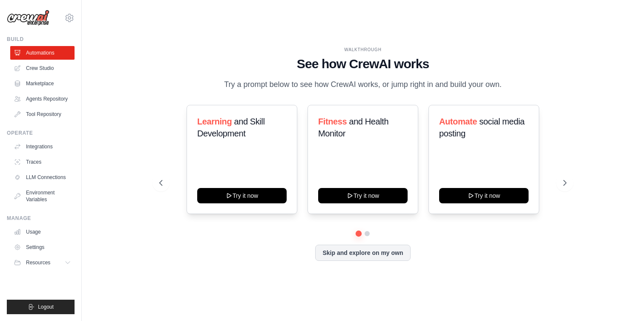 The image size is (644, 321). What do you see at coordinates (363, 64) in the screenshot?
I see `h1: See how CrewAI works` at bounding box center [363, 64].